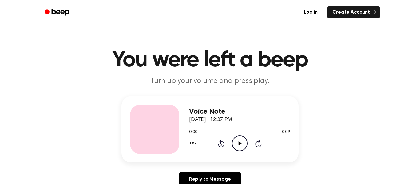 The image size is (420, 184). Describe the element at coordinates (58, 12) in the screenshot. I see `a: Beep` at that location.